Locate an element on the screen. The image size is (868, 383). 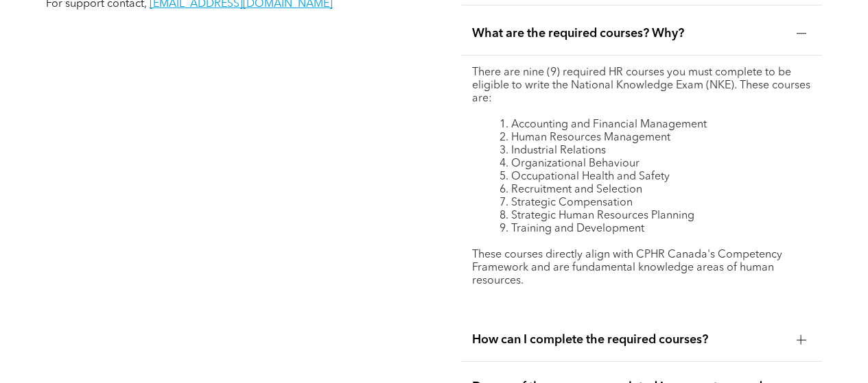
li: Strategic Human Resources Planning is located at coordinates (656, 216).